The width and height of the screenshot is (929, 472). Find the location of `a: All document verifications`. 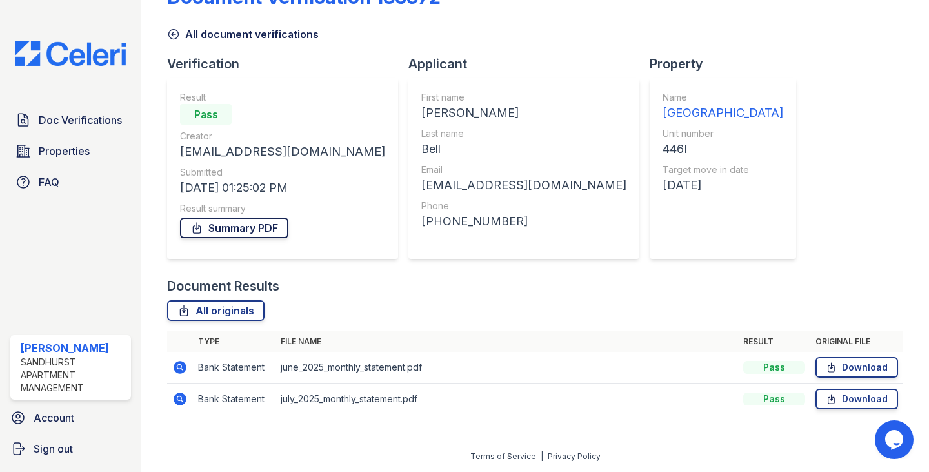

a: All document verifications is located at coordinates (243, 34).